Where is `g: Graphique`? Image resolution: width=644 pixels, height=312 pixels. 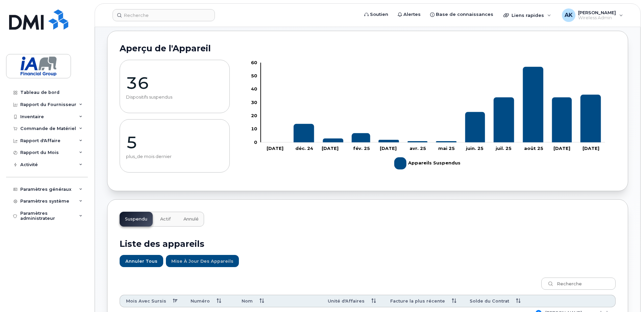
g: Graphique is located at coordinates (428, 116).